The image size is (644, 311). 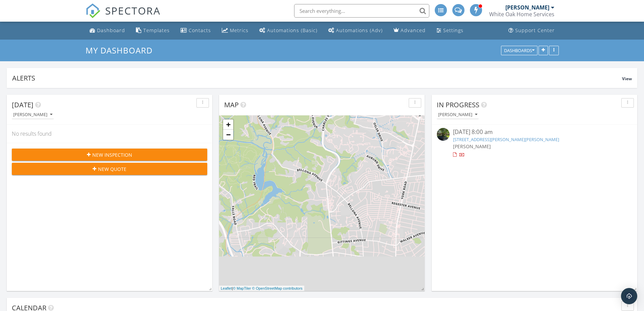 What do you see at coordinates (200, 30) in the screenshot?
I see `div: Contacts` at bounding box center [200, 30].